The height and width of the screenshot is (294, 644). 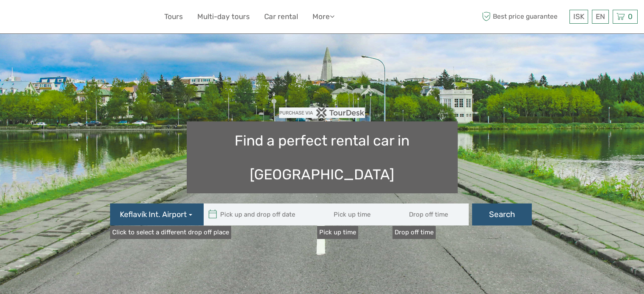 What do you see at coordinates (414, 232) in the screenshot?
I see `label: Drop off time` at bounding box center [414, 232].